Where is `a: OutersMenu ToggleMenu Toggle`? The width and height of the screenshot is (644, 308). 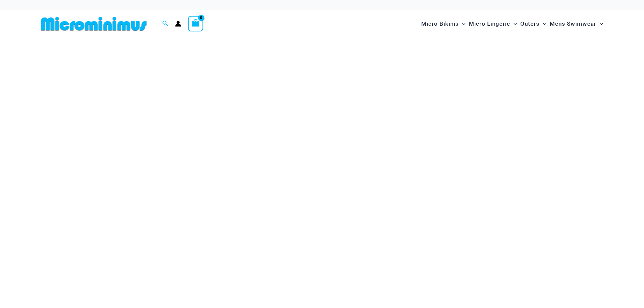
a: OutersMenu ToggleMenu Toggle is located at coordinates (533, 24).